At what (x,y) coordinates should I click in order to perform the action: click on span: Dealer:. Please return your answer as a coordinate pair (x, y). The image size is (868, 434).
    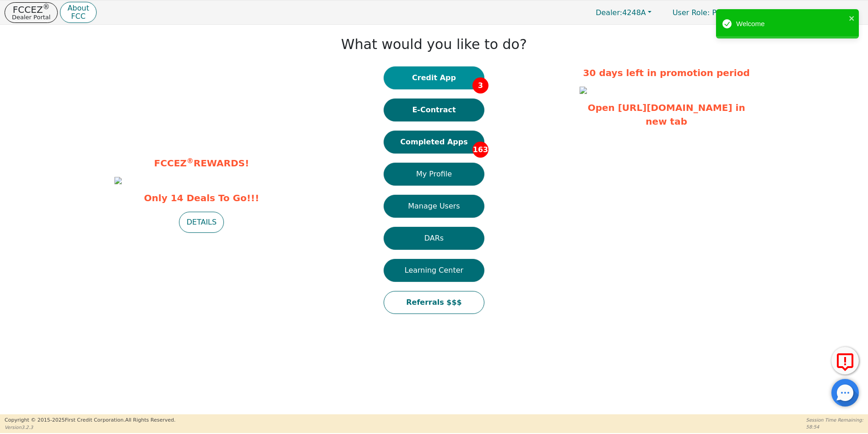
    Looking at the image, I should click on (609, 12).